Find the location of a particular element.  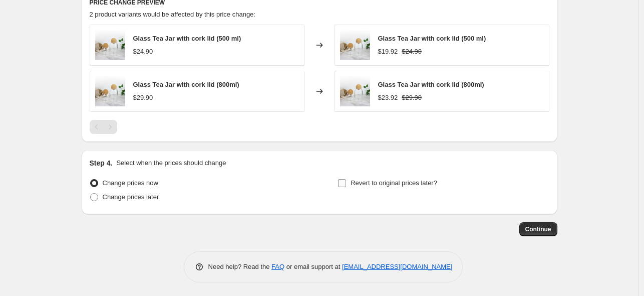

strike: $29.90 is located at coordinates (411, 98).